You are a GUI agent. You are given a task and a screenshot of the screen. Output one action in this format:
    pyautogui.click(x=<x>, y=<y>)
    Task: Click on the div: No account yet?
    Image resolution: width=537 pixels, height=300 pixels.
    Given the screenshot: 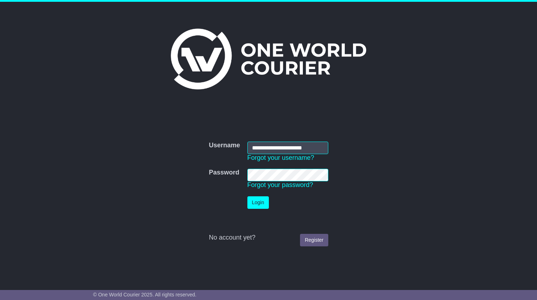 What is the action you would take?
    pyautogui.click(x=268, y=238)
    